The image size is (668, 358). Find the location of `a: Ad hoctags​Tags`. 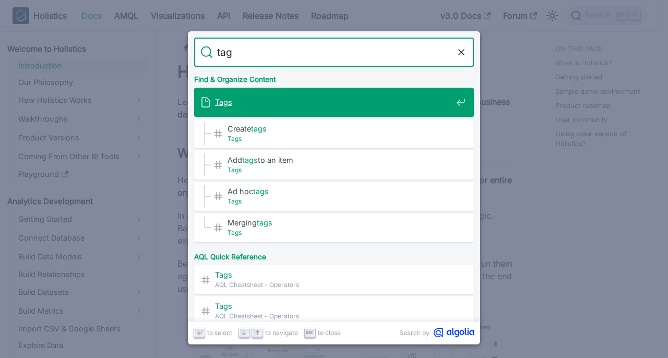

a: Ad hoctags​Tags is located at coordinates (334, 196).